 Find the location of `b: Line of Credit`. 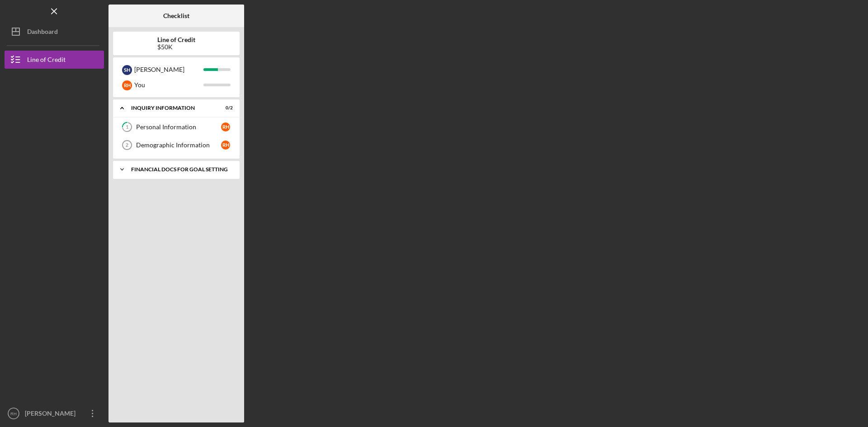

b: Line of Credit is located at coordinates (176, 40).